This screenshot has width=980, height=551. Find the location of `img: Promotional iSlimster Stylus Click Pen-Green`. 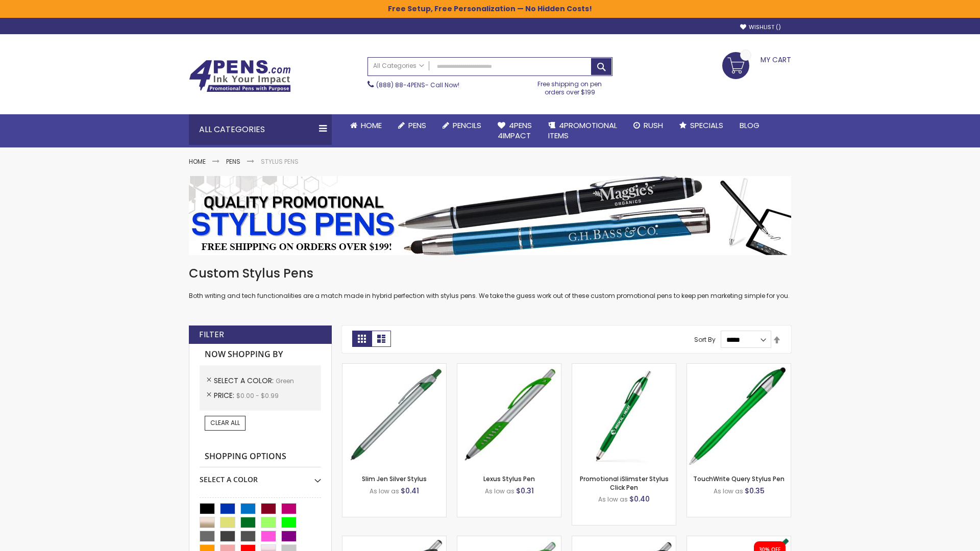

img: Promotional iSlimster Stylus Click Pen-Green is located at coordinates (623, 415).